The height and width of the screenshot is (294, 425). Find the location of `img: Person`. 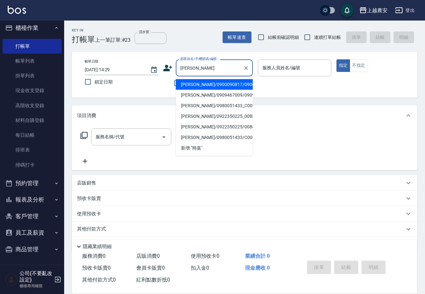

img: Person is located at coordinates (12, 279).